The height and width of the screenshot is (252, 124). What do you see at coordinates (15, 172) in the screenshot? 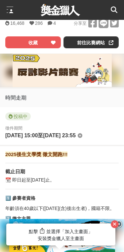
I see `strong: 截止日期` at bounding box center [15, 172].